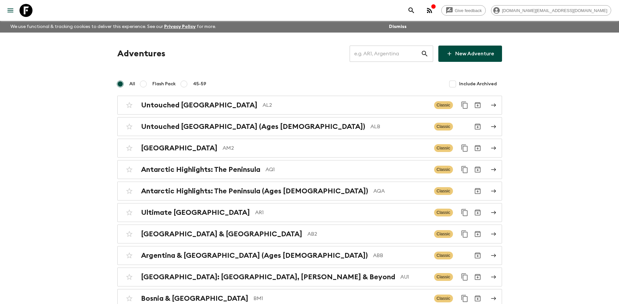 The height and width of the screenshot is (304, 619). Describe the element at coordinates (398, 27) in the screenshot. I see `button: Dismiss` at that location.